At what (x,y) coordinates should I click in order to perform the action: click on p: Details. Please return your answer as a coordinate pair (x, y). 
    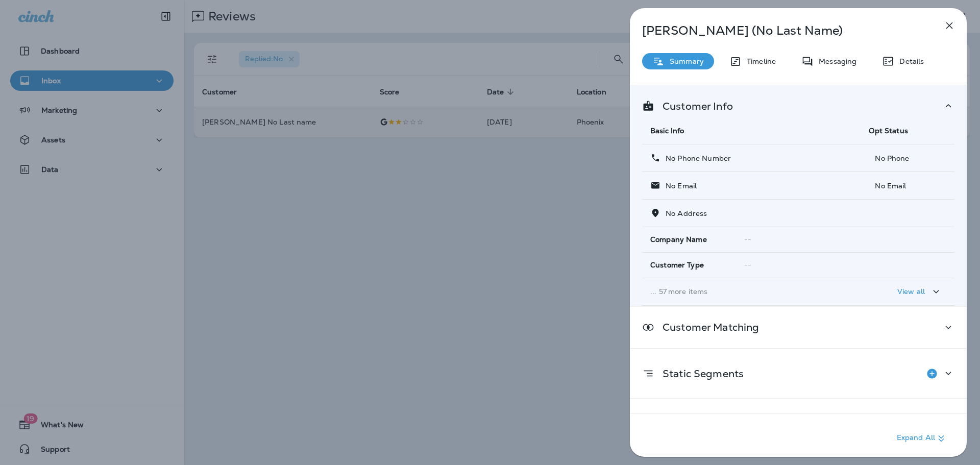
    Looking at the image, I should click on (909, 62).